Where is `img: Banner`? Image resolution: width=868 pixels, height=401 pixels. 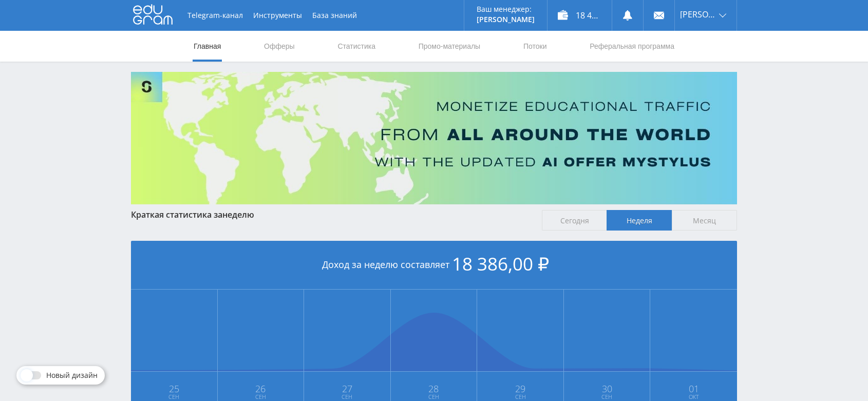 img: Banner is located at coordinates (434, 138).